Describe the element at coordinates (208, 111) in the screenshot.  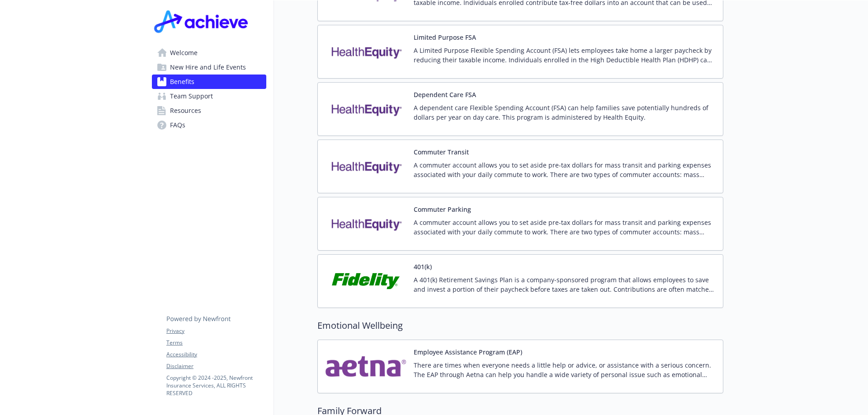
I see `a: Resources` at that location.